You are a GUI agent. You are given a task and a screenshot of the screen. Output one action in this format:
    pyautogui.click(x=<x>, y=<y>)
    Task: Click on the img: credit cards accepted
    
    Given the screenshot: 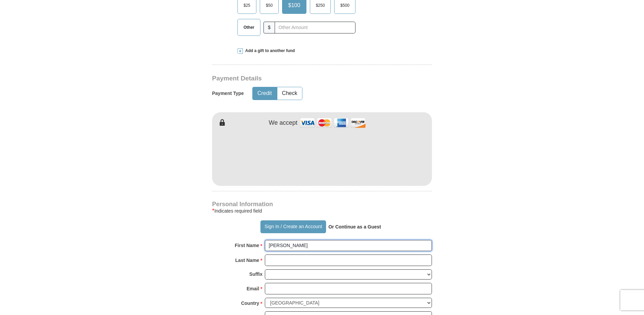 What is the action you would take?
    pyautogui.click(x=333, y=123)
    